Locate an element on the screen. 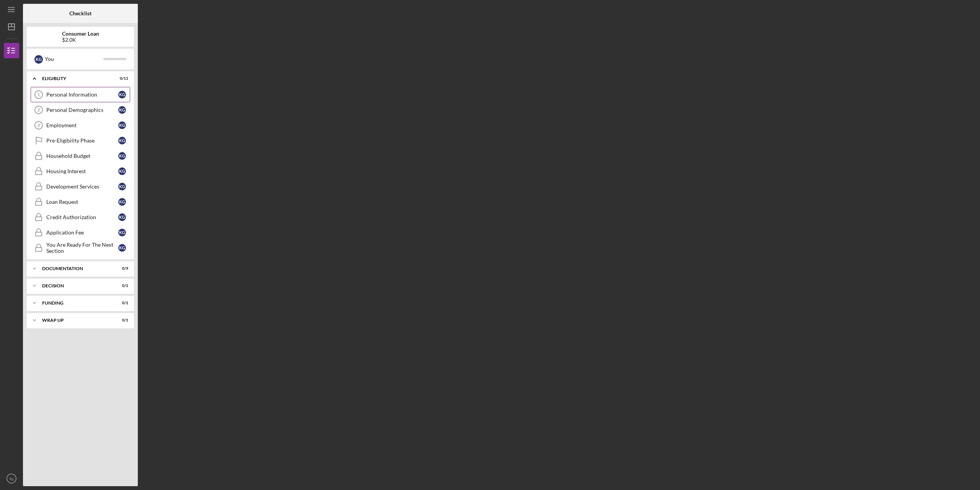 The image size is (980, 490). div: Personal Information is located at coordinates (83, 94).